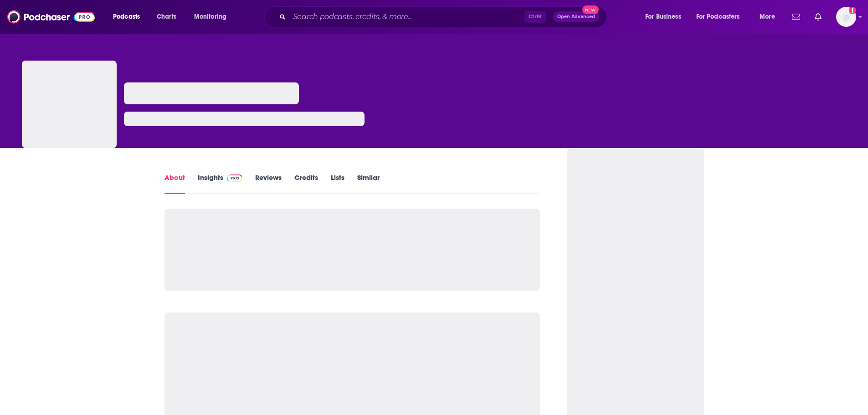 This screenshot has width=868, height=415. I want to click on div: Search podcasts, credits, & more..., so click(444, 17).